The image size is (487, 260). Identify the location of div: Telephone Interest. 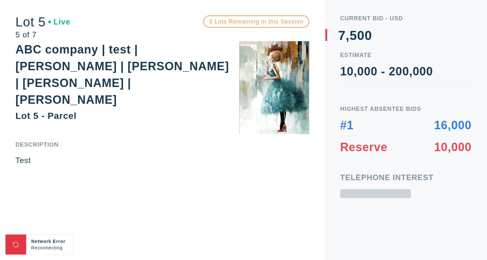
(406, 177).